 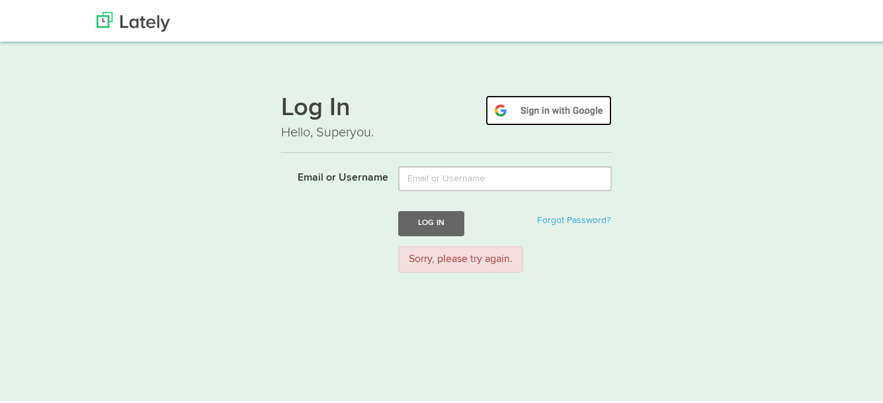 I want to click on a: Forgot Password?, so click(x=574, y=218).